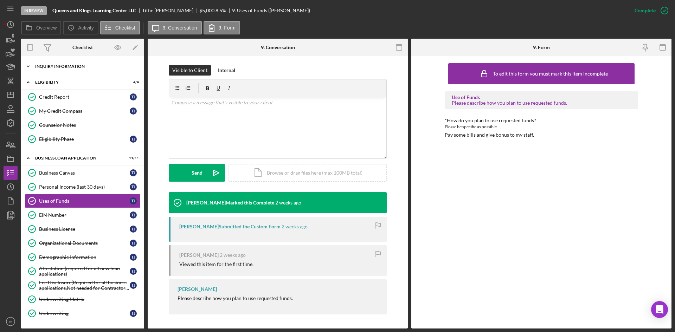  I want to click on div: Eligibility, so click(78, 82).